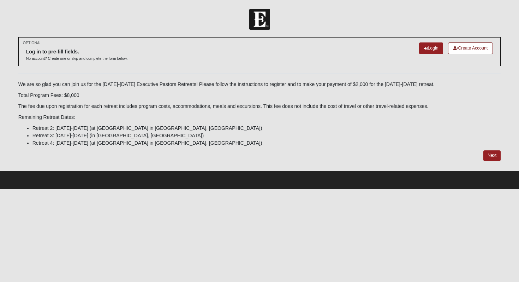  Describe the element at coordinates (260, 117) in the screenshot. I see `p: Remaining Retreat Dates:` at that location.